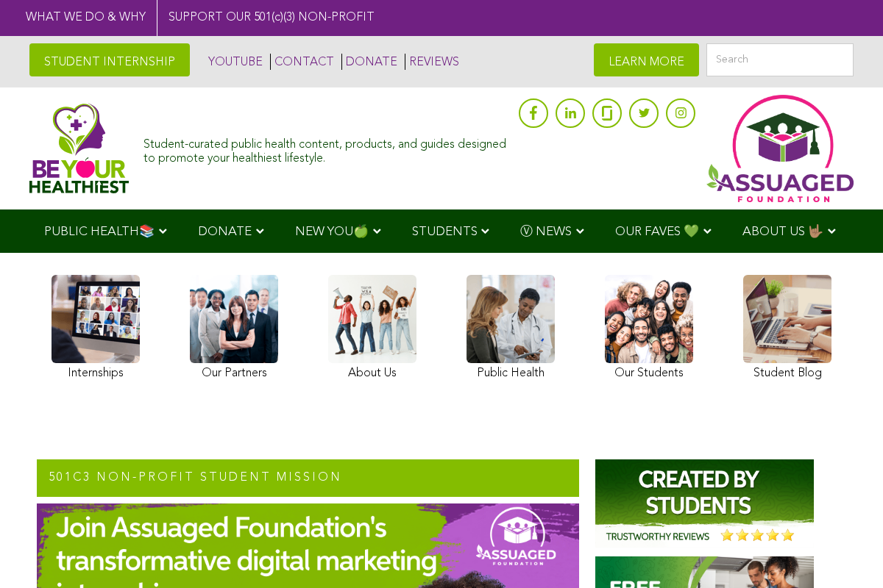 The height and width of the screenshot is (588, 883). Describe the element at coordinates (332, 232) in the screenshot. I see `span: NEW YOU🍏` at that location.